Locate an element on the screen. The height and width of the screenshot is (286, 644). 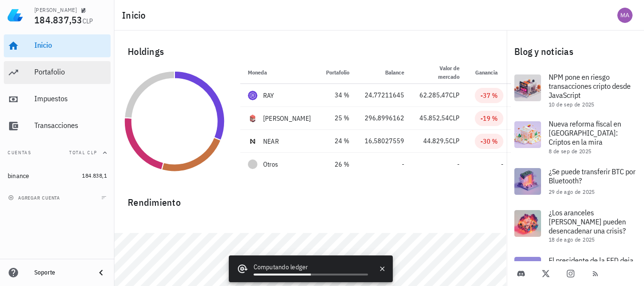
span: Ganancia is located at coordinates (489, 72).